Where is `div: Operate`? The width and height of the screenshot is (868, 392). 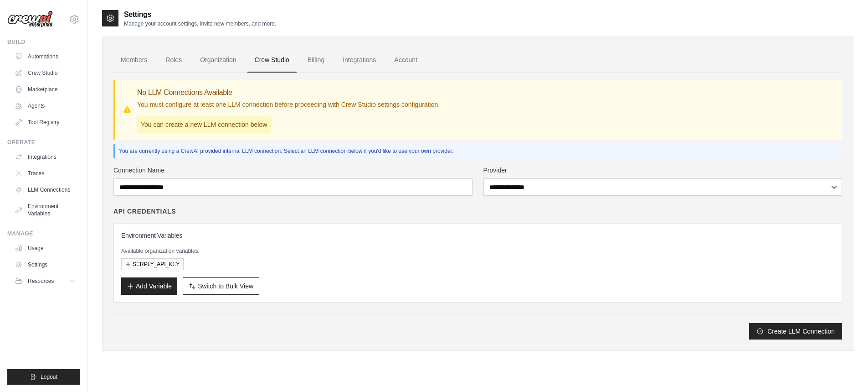 div: Operate is located at coordinates (44, 142).